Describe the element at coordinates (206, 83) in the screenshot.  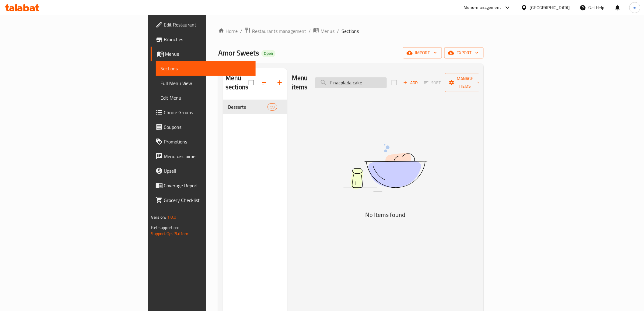
I see `a: Full Menu View` at that location.